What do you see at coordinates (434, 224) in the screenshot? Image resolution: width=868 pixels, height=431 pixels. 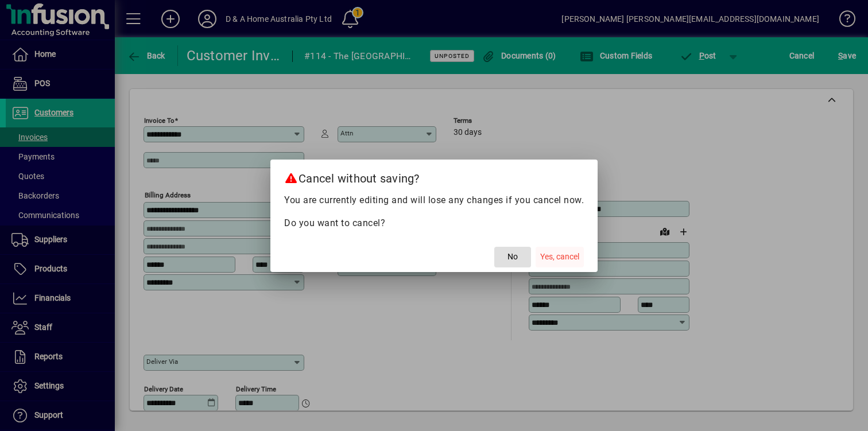 I see `p: Do you want to cancel?` at bounding box center [434, 224].